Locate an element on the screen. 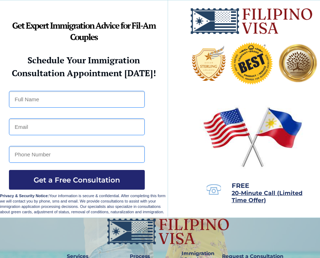 The image size is (320, 258). span: FREE is located at coordinates (240, 186).